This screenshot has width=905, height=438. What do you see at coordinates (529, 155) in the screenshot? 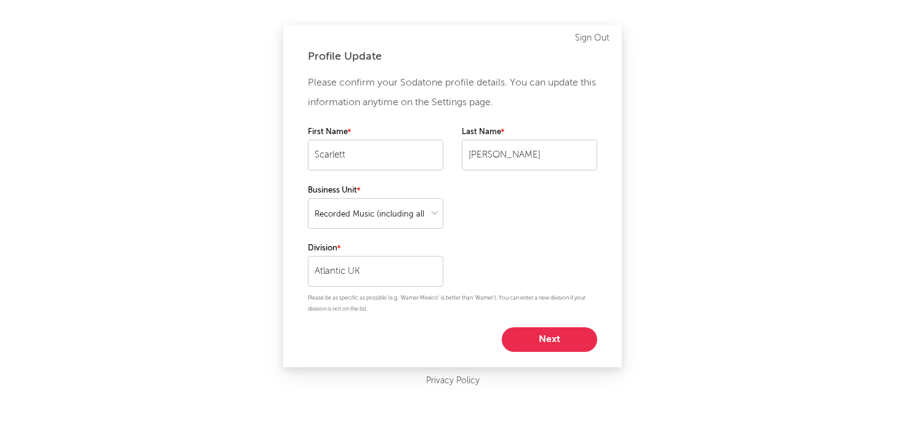
I see `input: Your last name` at bounding box center [529, 155].